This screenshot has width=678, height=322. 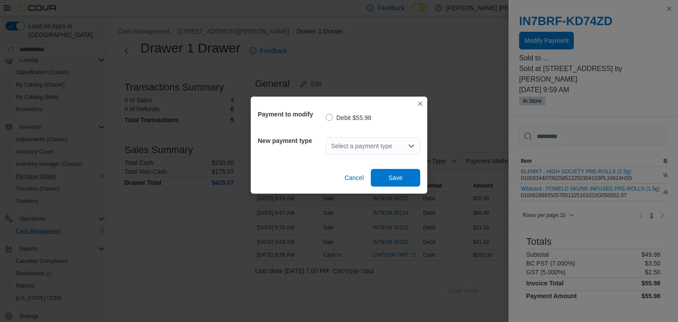 What do you see at coordinates (291, 114) in the screenshot?
I see `h5: Payment to modify` at bounding box center [291, 114].